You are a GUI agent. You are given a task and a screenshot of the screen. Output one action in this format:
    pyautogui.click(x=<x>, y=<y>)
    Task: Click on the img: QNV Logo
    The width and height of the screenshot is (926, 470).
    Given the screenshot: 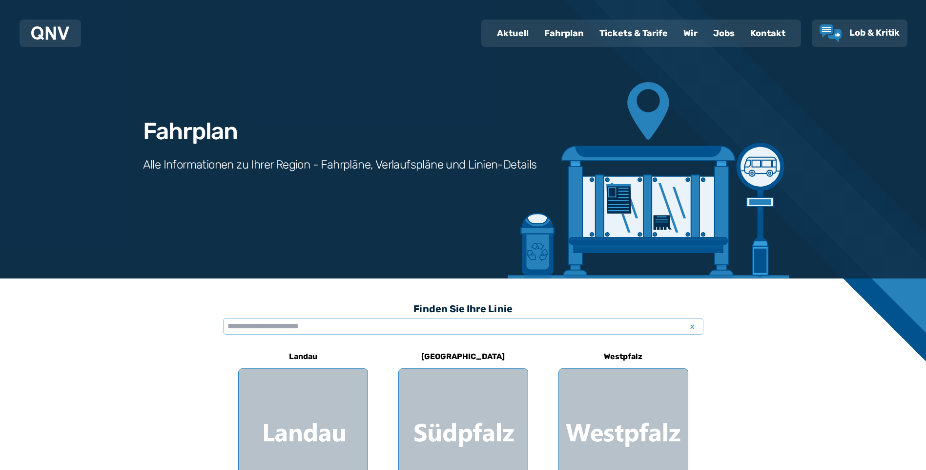 What is the action you would take?
    pyautogui.click(x=50, y=33)
    